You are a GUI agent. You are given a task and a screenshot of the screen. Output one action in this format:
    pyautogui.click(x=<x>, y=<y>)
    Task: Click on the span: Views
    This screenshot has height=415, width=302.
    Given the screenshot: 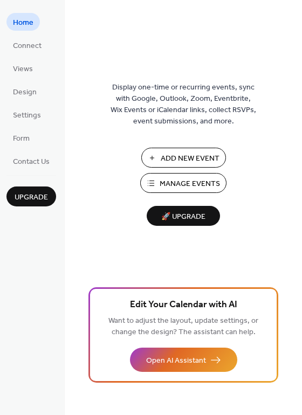 What is the action you would take?
    pyautogui.click(x=23, y=69)
    